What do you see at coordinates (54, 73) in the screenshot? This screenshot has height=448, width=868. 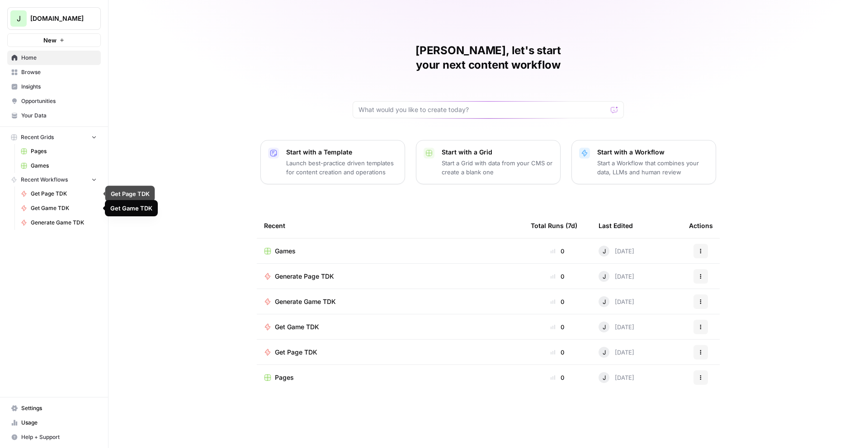 I see `a: Browse` at bounding box center [54, 73].